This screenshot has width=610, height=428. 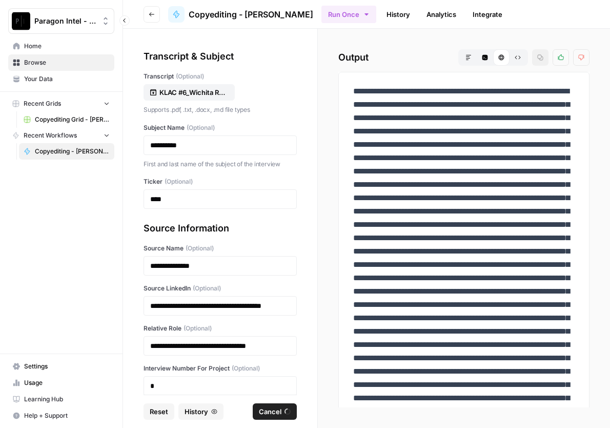 What do you see at coordinates (159, 411) in the screenshot?
I see `button: Reset` at bounding box center [159, 411].